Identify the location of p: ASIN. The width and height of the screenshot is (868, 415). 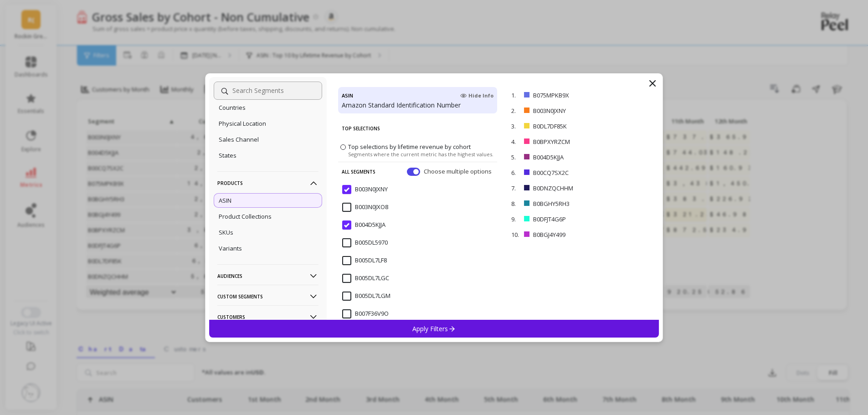
(225, 200).